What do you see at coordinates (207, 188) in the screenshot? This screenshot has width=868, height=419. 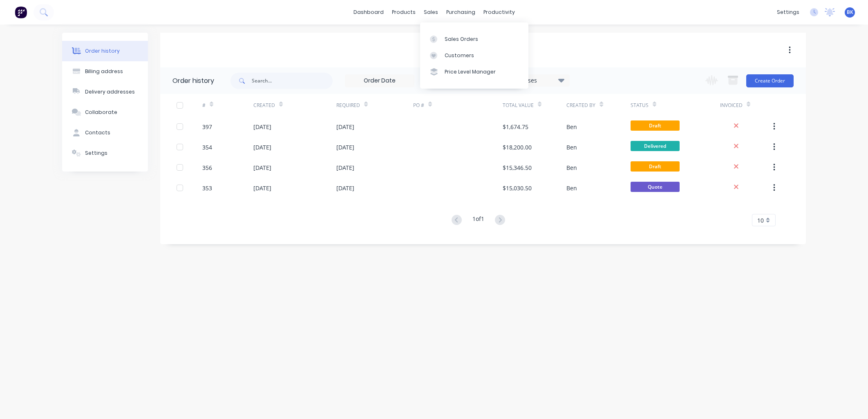 I see `div: 353` at bounding box center [207, 188].